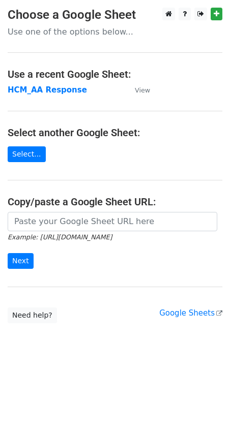 This screenshot has width=230, height=434. What do you see at coordinates (115, 15) in the screenshot?
I see `h3: Choose a Google Sheet` at bounding box center [115, 15].